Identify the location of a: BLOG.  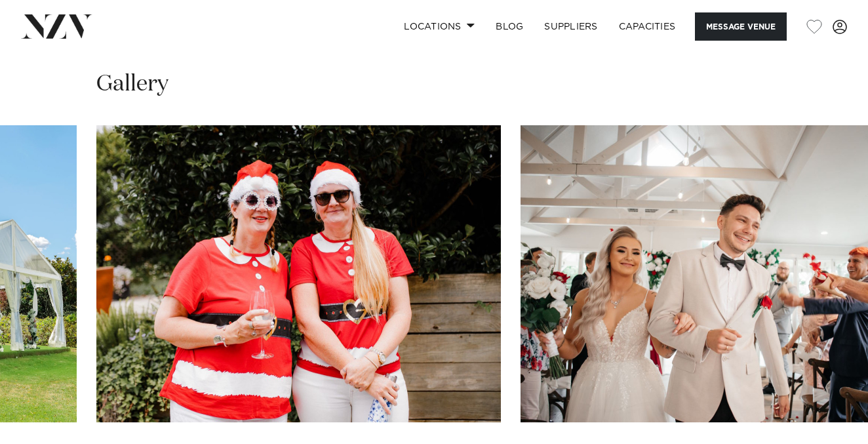
(509, 26).